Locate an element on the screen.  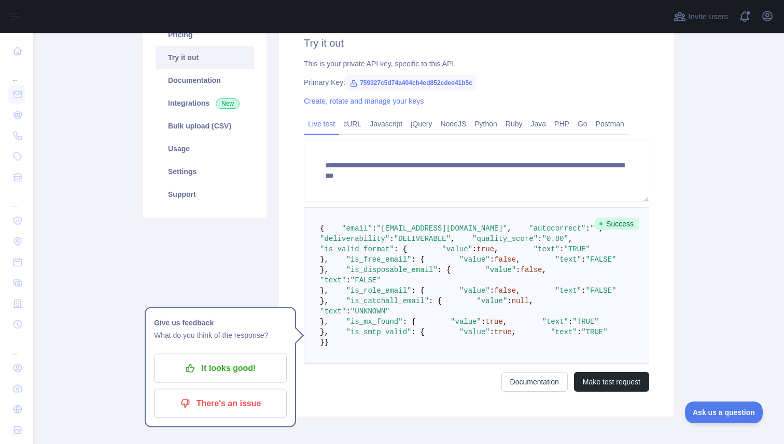
a: Postman is located at coordinates (609, 124).